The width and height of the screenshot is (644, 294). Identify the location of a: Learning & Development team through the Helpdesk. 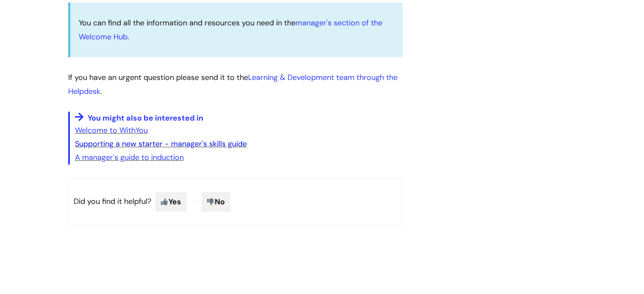
(232, 85).